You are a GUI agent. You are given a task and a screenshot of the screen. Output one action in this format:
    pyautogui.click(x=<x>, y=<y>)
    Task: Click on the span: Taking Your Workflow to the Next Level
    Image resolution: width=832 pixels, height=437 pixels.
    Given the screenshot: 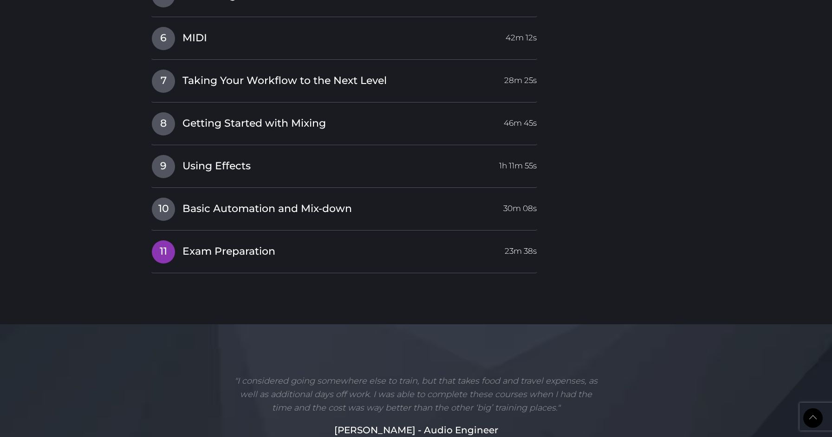 What is the action you would take?
    pyautogui.click(x=284, y=81)
    